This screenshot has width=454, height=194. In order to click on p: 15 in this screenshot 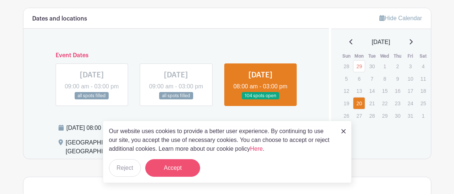, I will do `click(385, 90)`.